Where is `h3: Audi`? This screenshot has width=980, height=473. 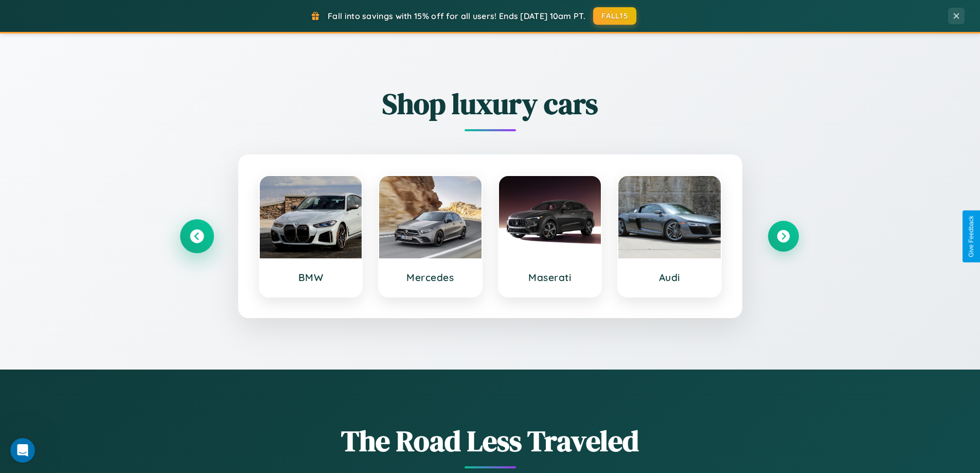 h3: Audi is located at coordinates (669, 277).